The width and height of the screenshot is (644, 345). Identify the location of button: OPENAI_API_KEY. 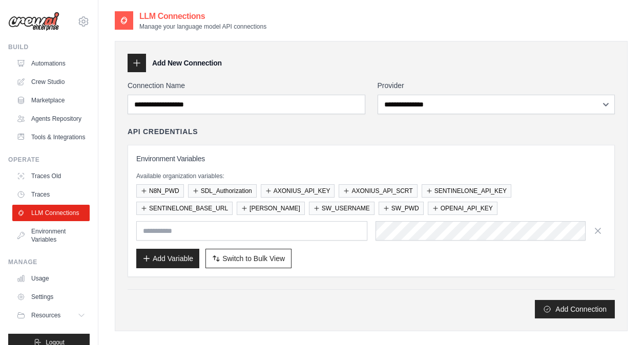
(463, 209).